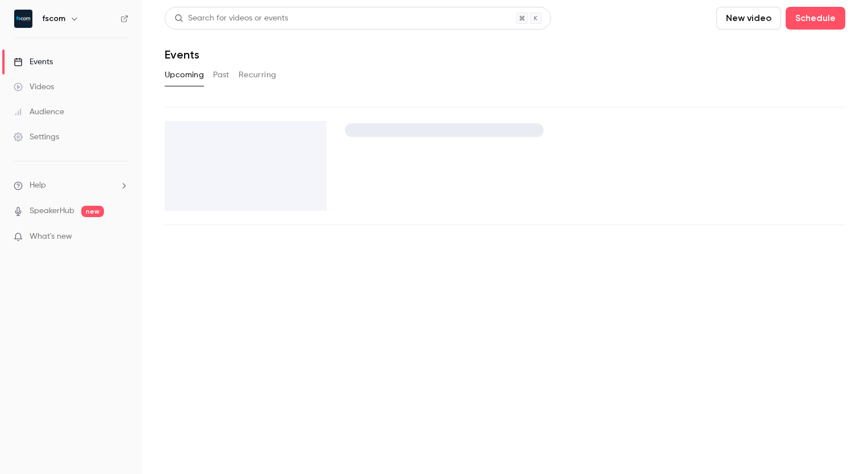 The width and height of the screenshot is (868, 474). What do you see at coordinates (39, 112) in the screenshot?
I see `div: Audience` at bounding box center [39, 112].